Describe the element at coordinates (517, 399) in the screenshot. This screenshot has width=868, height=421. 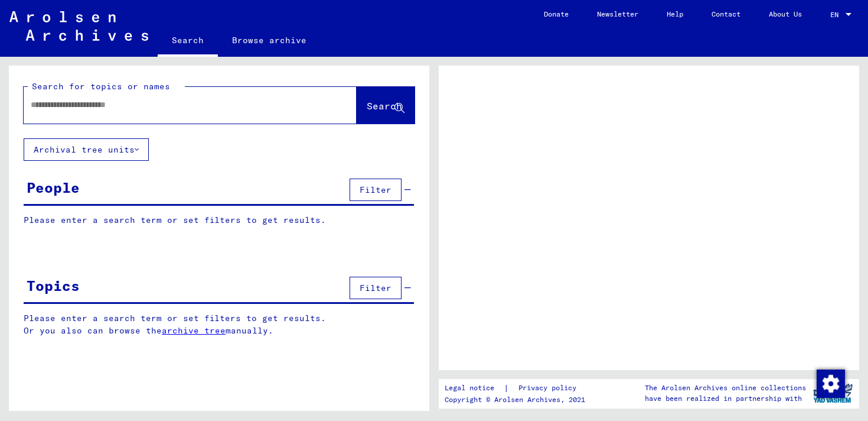
I see `p: Copyright © Arolsen Archives, 2021` at that location.